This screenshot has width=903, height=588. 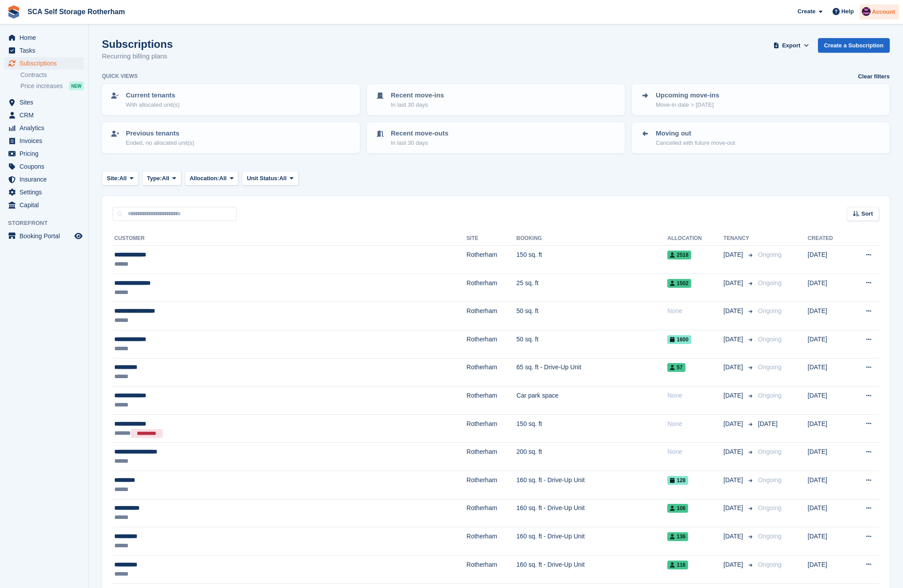 What do you see at coordinates (46, 192) in the screenshot?
I see `span: Settings` at bounding box center [46, 192].